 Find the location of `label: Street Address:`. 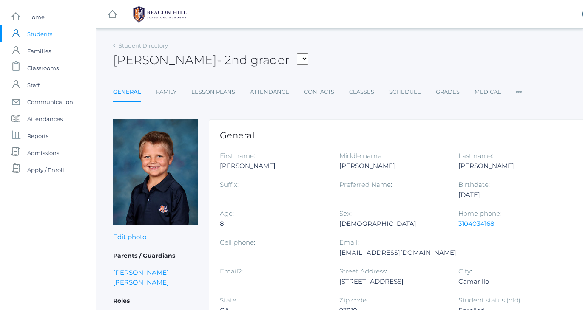

label: Street Address: is located at coordinates (363, 271).